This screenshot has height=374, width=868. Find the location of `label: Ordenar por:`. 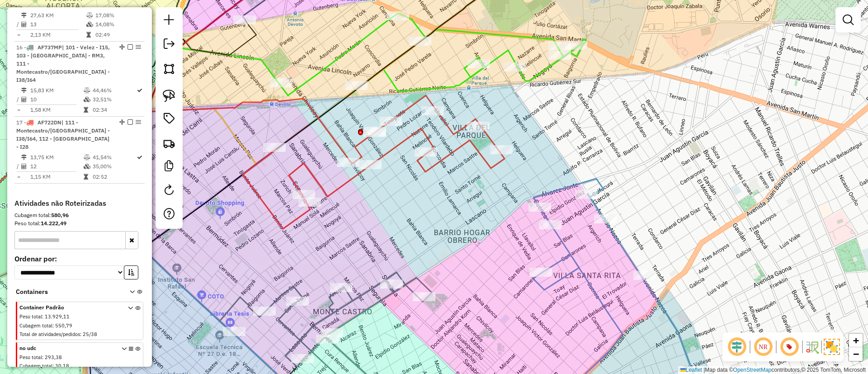

label: Ordenar por: is located at coordinates (79, 258).